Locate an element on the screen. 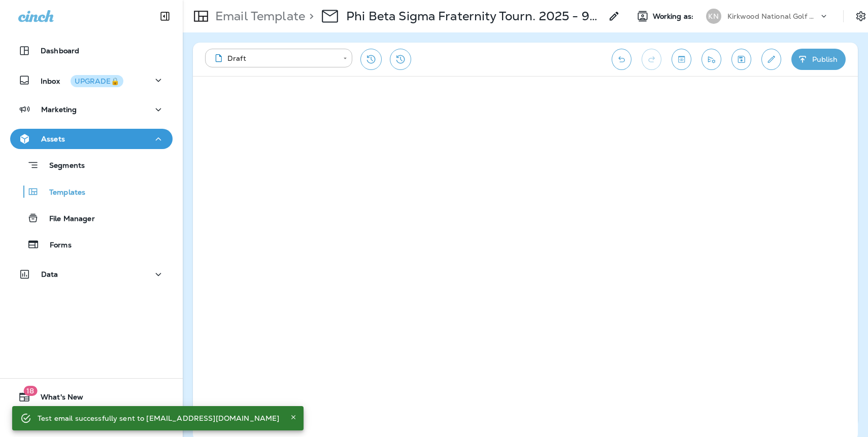 This screenshot has width=868, height=437. p: Segments is located at coordinates (62, 166).